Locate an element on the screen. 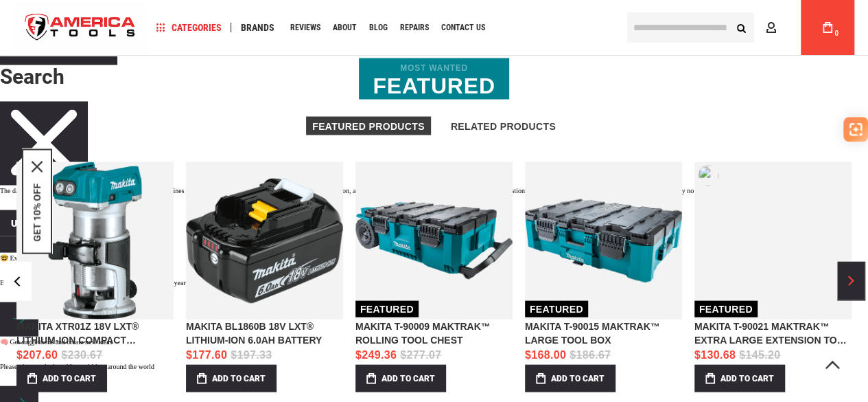 The width and height of the screenshot is (868, 402). a: MAKITA BL1860B 18V LXT® LITHIUM-ION 6.0AH BATTERY is located at coordinates (265, 333).